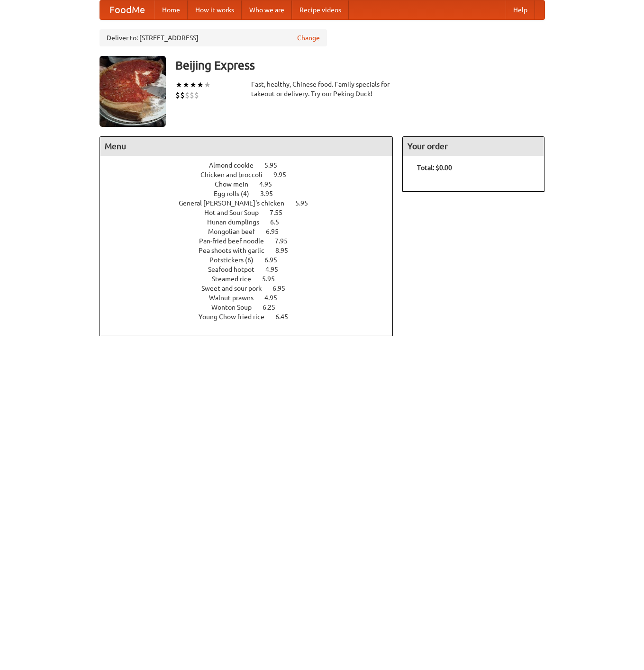 The height and width of the screenshot is (670, 644). Describe the element at coordinates (236, 269) in the screenshot. I see `span: Seafood hotpot` at that location.